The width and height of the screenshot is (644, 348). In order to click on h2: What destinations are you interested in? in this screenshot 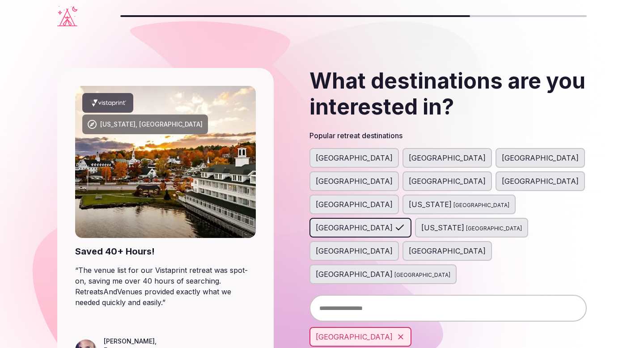, I will do `click(448, 93)`.